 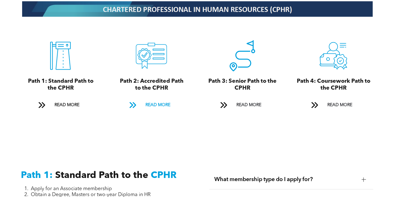 What do you see at coordinates (102, 175) in the screenshot?
I see `span: Standard Path to the` at bounding box center [102, 175].